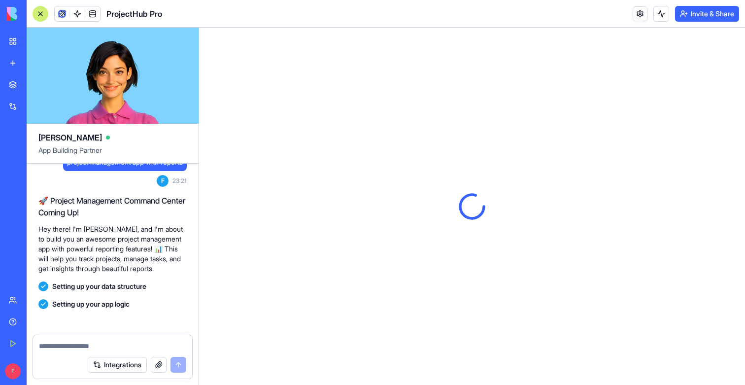  Describe the element at coordinates (37, 14) in the screenshot. I see `img: logo` at that location.